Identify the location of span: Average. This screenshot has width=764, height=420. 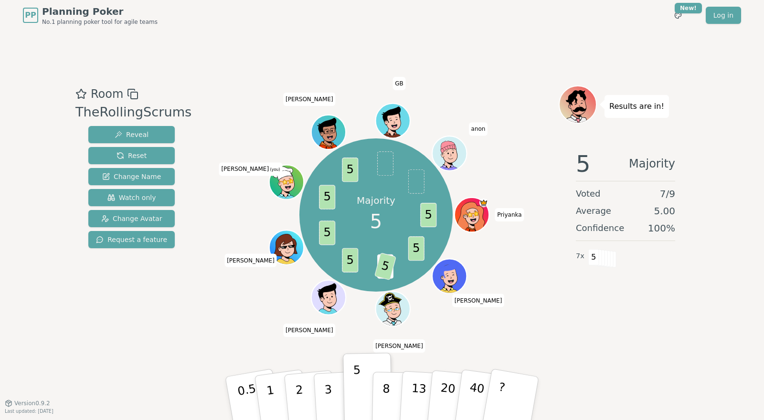
(594, 211).